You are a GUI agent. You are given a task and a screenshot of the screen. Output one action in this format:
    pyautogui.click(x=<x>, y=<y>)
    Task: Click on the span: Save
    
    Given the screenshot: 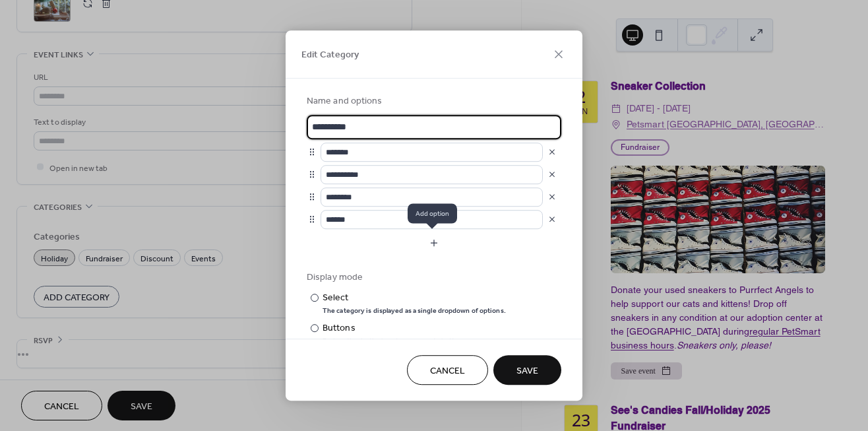 What is the action you would take?
    pyautogui.click(x=527, y=371)
    